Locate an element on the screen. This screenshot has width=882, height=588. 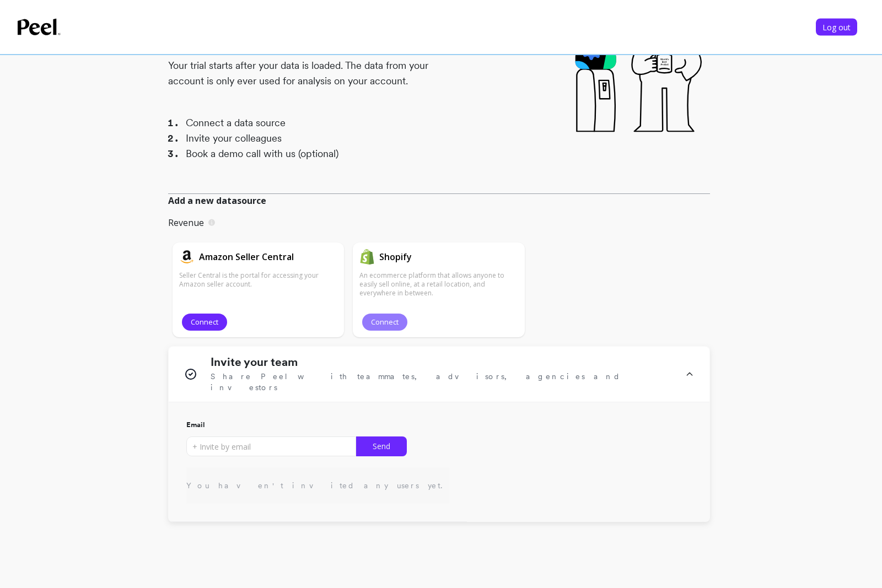
span: Email is located at coordinates (196, 425).